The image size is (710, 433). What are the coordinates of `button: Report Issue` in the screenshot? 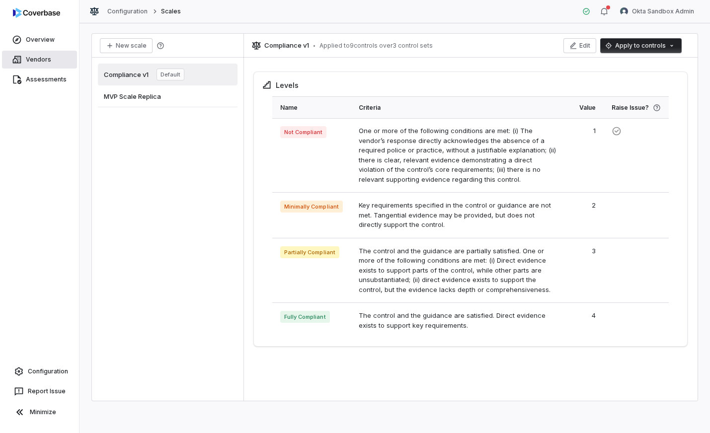 It's located at (39, 392).